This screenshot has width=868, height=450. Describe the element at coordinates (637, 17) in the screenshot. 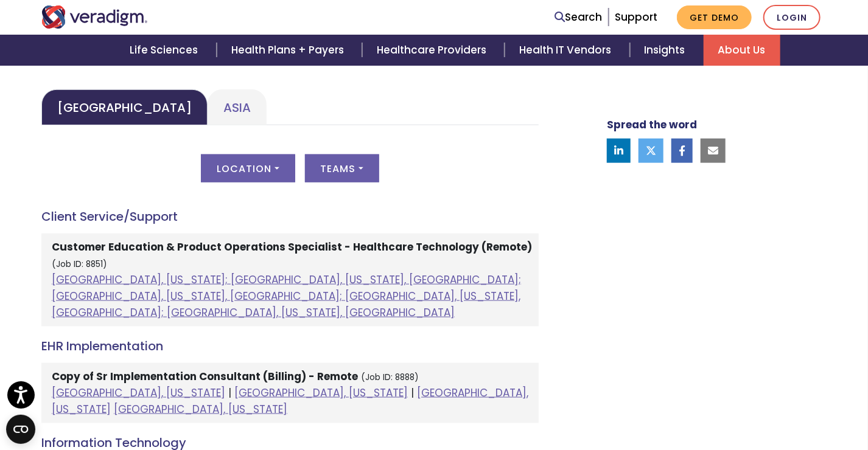

I see `a: Support` at that location.